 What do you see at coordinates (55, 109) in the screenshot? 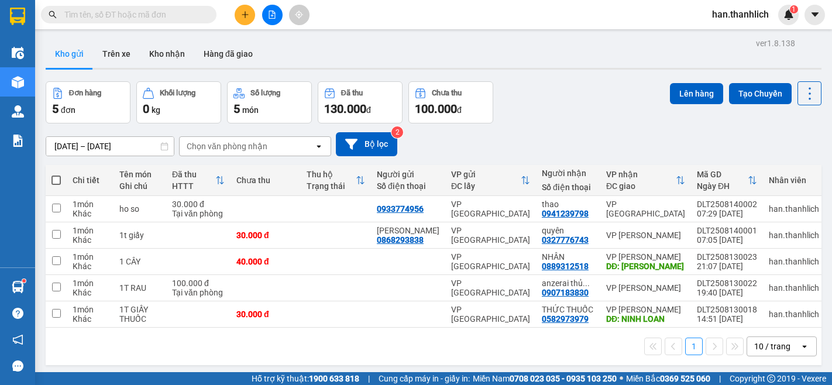
I see `span: 5` at bounding box center [55, 109].